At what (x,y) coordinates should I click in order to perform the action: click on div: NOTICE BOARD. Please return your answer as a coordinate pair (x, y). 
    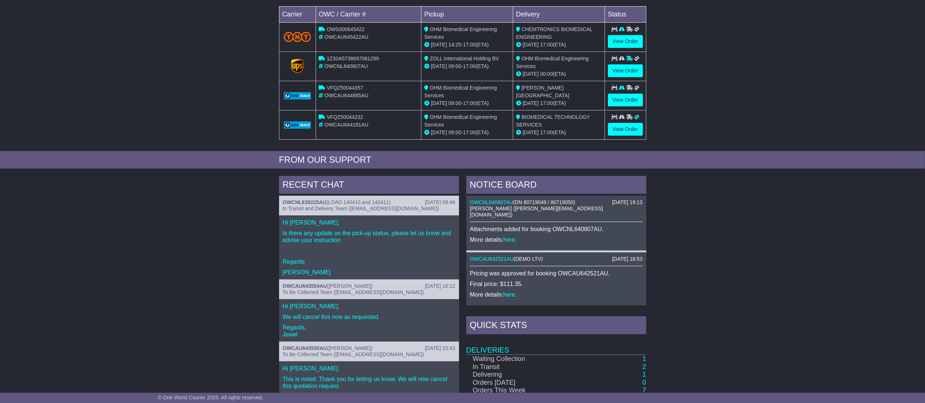
    Looking at the image, I should click on (556, 186).